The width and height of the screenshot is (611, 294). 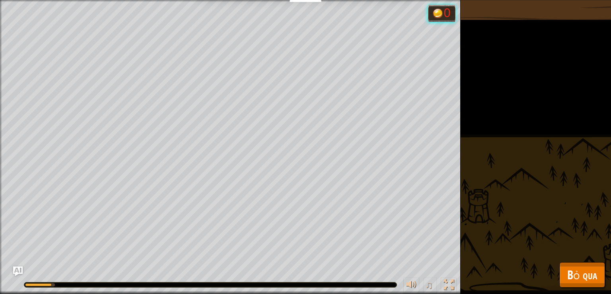 What do you see at coordinates (582, 274) in the screenshot?
I see `button: Bỏ qua` at bounding box center [582, 274].